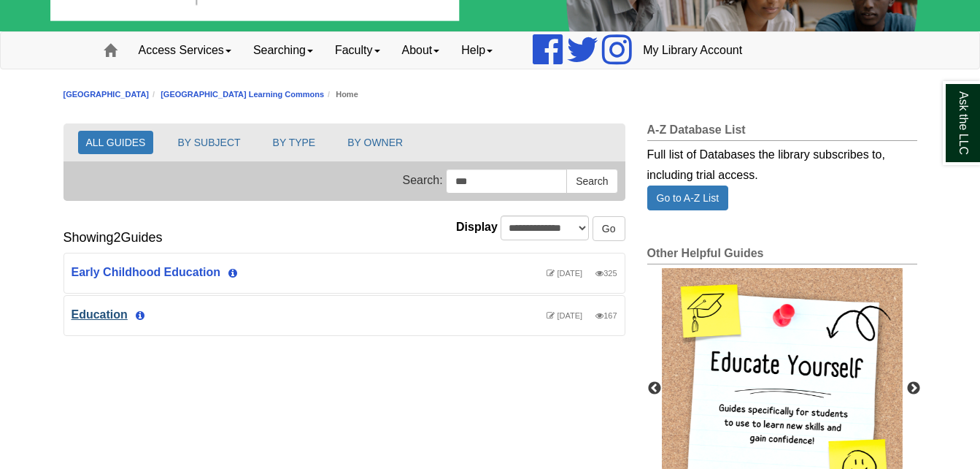 The height and width of the screenshot is (469, 980). Describe the element at coordinates (654, 388) in the screenshot. I see `button: Previous` at that location.